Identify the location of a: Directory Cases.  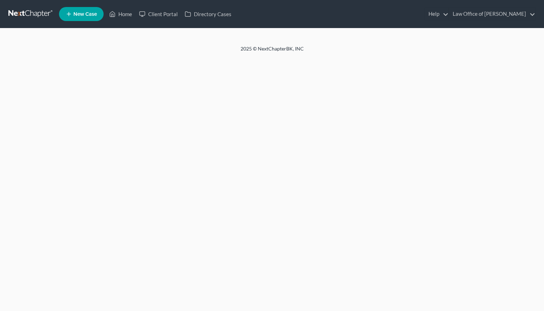
(208, 14).